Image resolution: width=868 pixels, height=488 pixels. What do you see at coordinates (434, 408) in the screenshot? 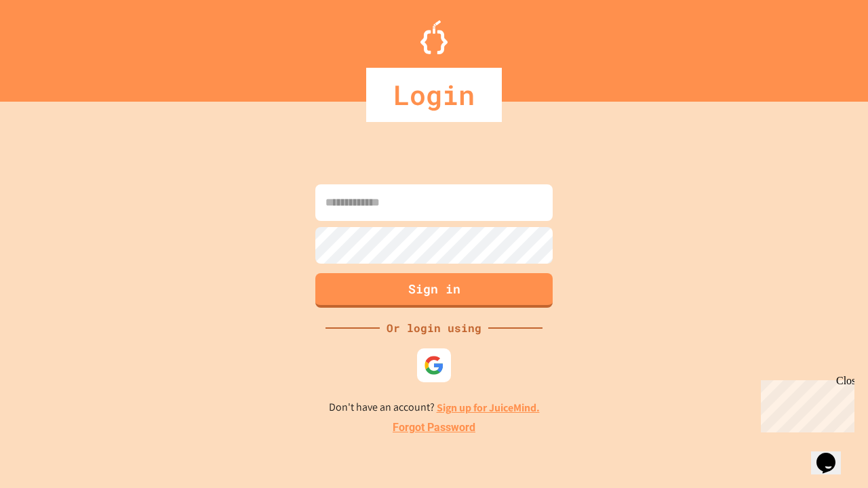
I see `p: Don't have an account?` at bounding box center [434, 408].